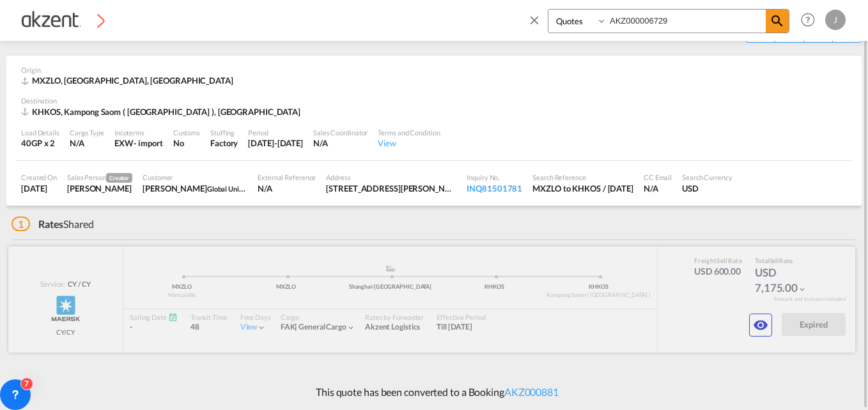  I want to click on div: View, so click(409, 143).